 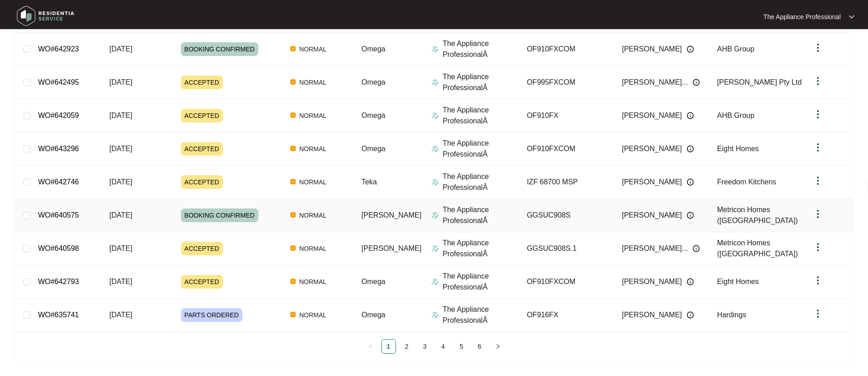 I want to click on span: Freedom Kitchens, so click(x=747, y=182).